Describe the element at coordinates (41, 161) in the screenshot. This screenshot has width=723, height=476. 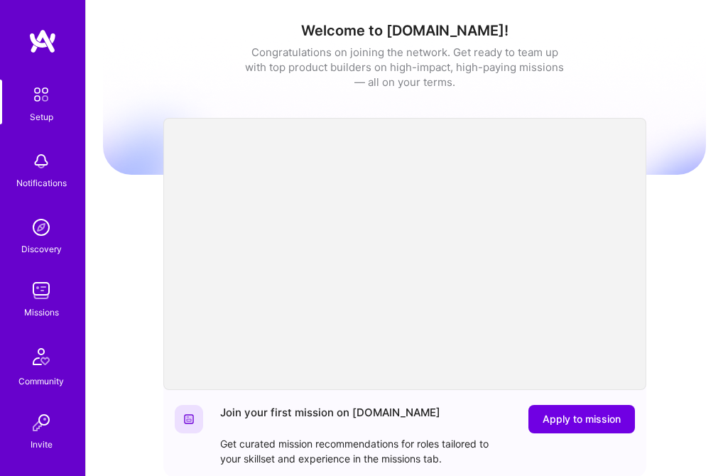
I see `img: bell` at that location.